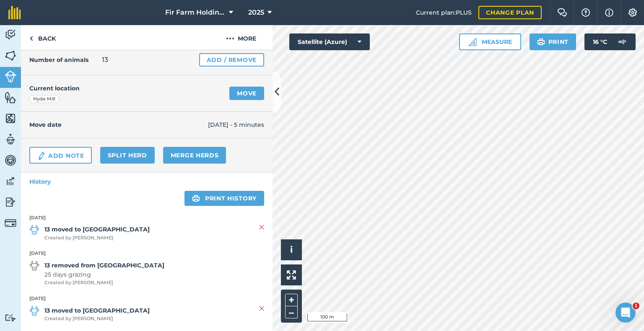 The width and height of the screenshot is (644, 331). I want to click on span: 13, so click(105, 60).